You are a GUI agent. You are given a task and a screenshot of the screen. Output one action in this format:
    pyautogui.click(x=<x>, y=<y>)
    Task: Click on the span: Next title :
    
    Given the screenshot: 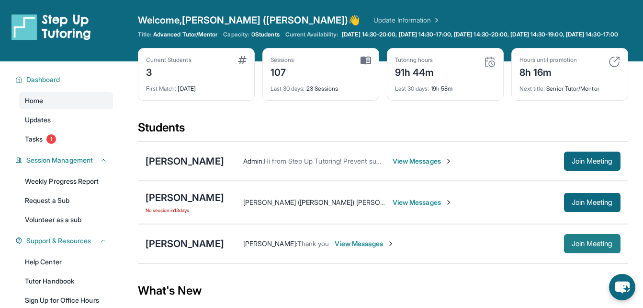 What is the action you would take?
    pyautogui.click(x=533, y=88)
    